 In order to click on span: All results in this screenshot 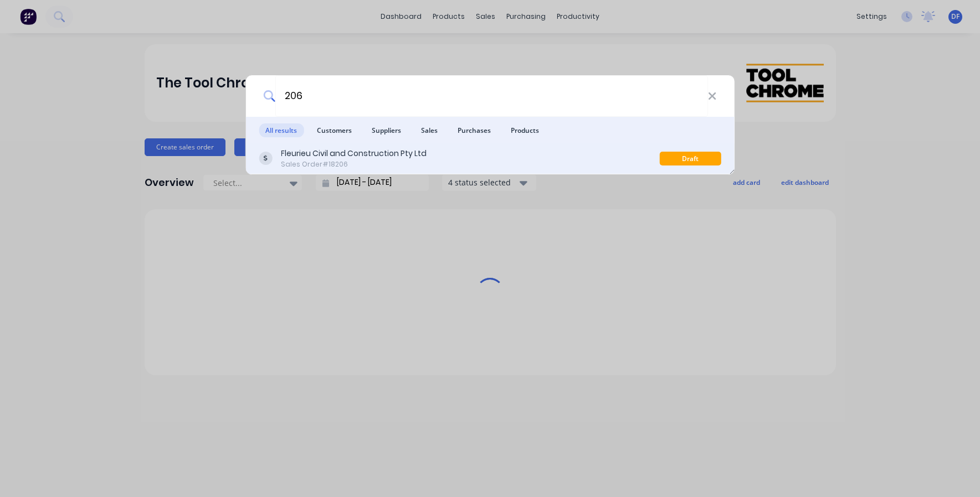, I will do `click(281, 130)`.